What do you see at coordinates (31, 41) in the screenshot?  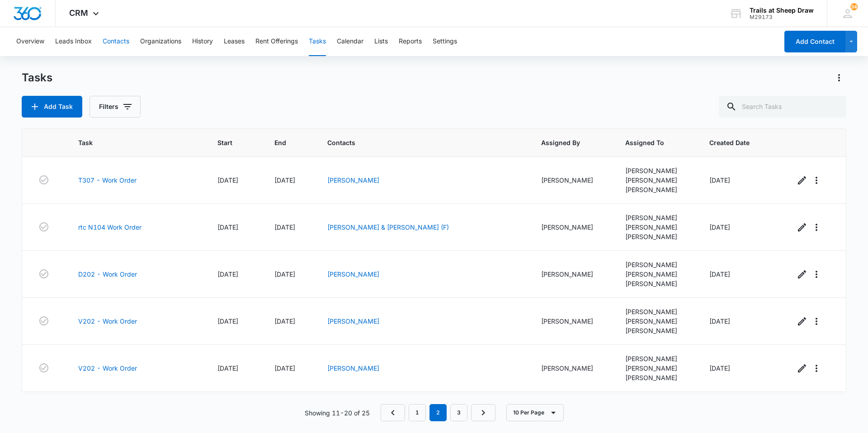 I see `button: Overview` at bounding box center [31, 41].